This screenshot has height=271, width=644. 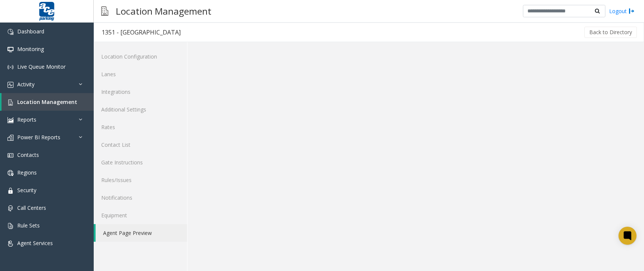 I want to click on button: Back to Directory, so click(x=611, y=33).